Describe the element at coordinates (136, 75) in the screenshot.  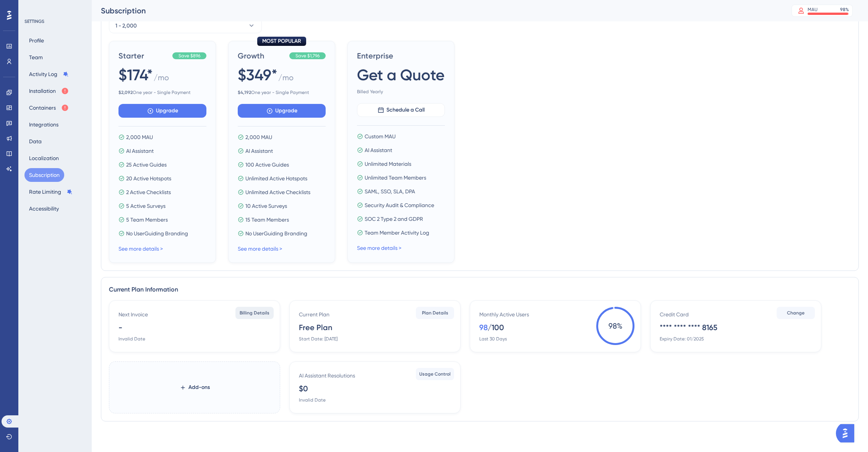
I see `span: $174*` at that location.